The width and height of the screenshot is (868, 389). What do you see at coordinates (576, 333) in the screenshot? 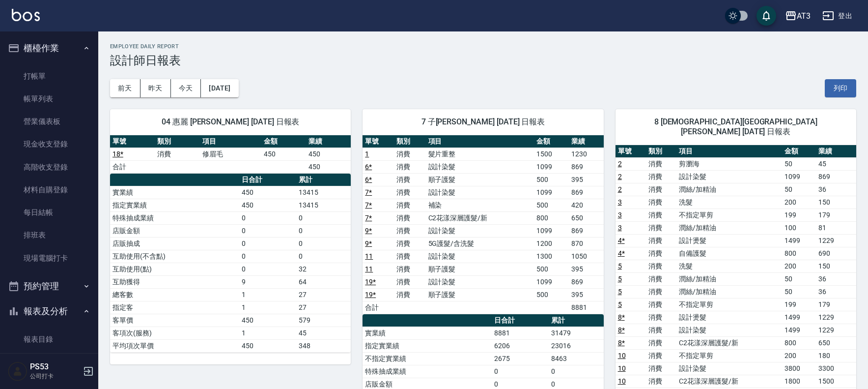
I see `td: 31479` at bounding box center [576, 333].